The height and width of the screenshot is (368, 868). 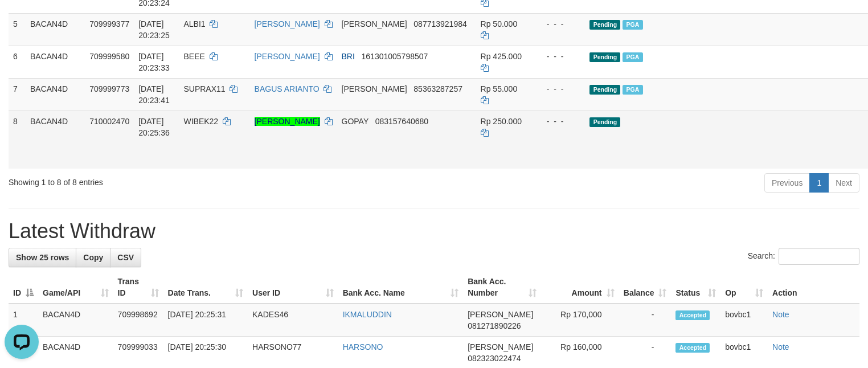 What do you see at coordinates (17, 29) in the screenshot?
I see `td: 5` at bounding box center [17, 29].